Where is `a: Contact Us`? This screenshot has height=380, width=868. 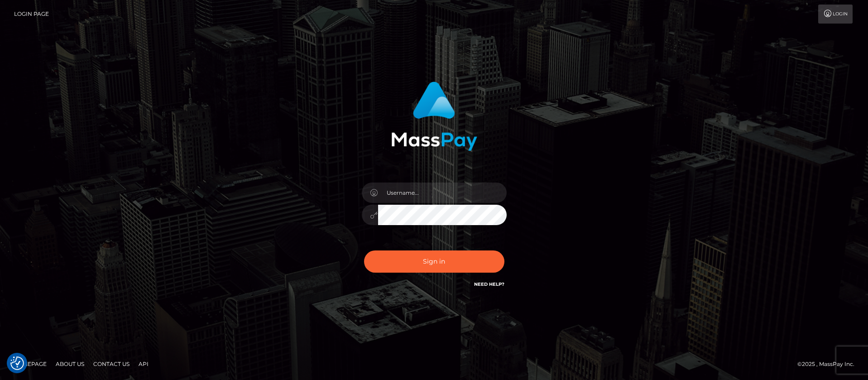 a: Contact Us is located at coordinates (112, 364).